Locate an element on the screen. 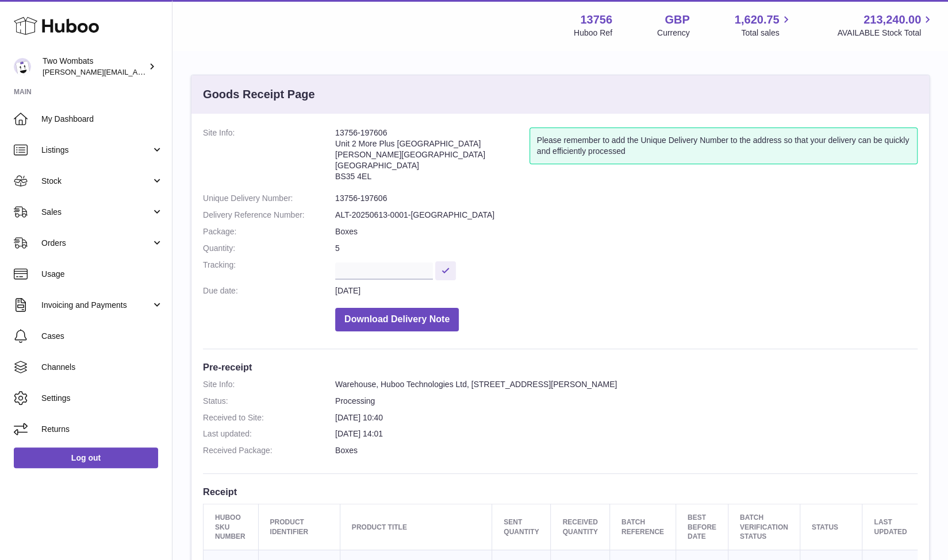 This screenshot has height=560, width=948. strong: GBP is located at coordinates (677, 19).